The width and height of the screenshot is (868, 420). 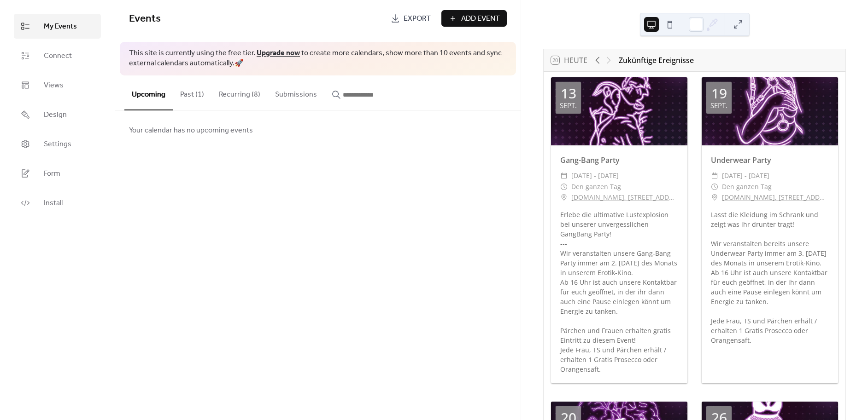 What do you see at coordinates (57, 85) in the screenshot?
I see `a: Views` at bounding box center [57, 85].